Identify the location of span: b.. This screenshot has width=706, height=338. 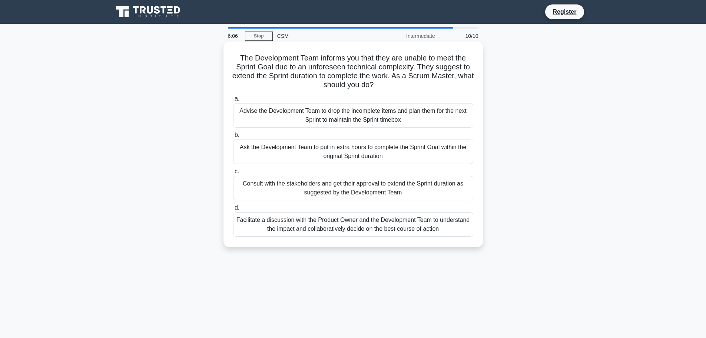
(237, 135).